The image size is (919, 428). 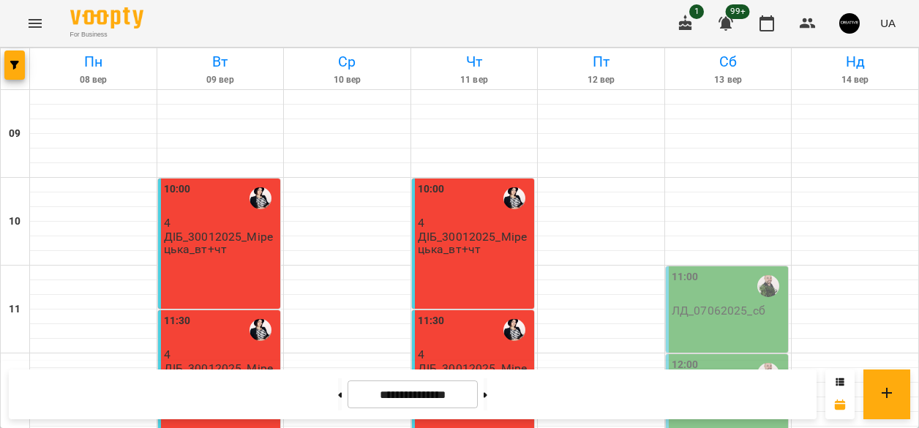 I want to click on h6: Чт, so click(x=474, y=61).